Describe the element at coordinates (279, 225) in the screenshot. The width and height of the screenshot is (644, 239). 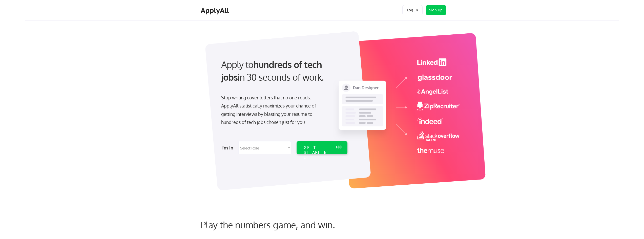
I see `div: Play the numbers game, and win.` at that location.